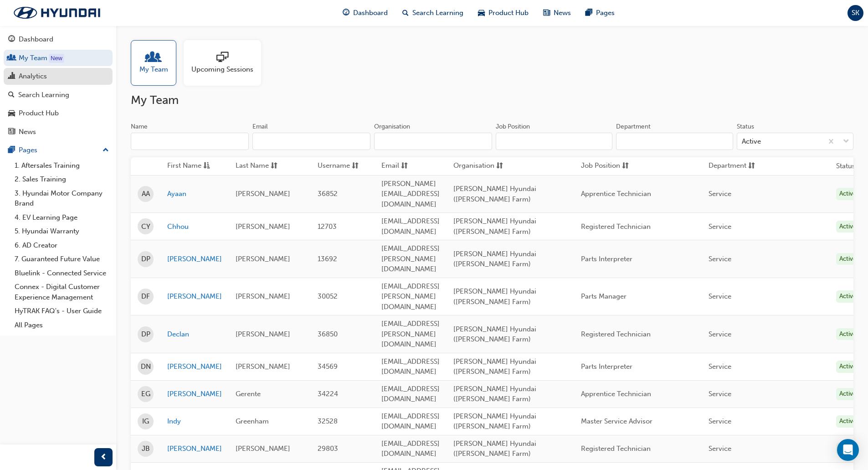 The image size is (868, 470). Describe the element at coordinates (333, 166) in the screenshot. I see `span: Username` at that location.